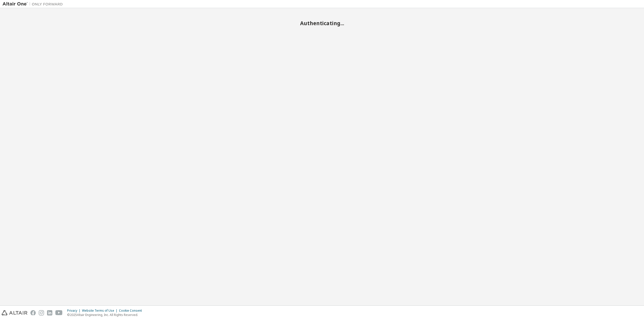 The height and width of the screenshot is (320, 644). I want to click on img: instagram.svg, so click(41, 313).